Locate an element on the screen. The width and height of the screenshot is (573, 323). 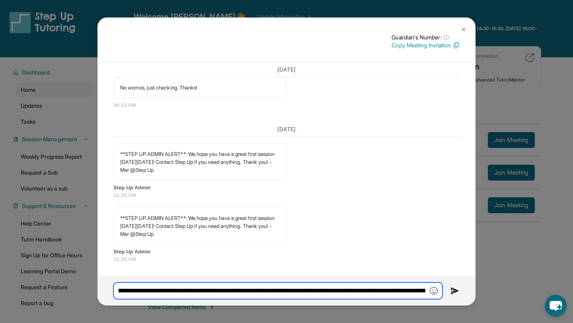
img: Send icon is located at coordinates (455, 291).